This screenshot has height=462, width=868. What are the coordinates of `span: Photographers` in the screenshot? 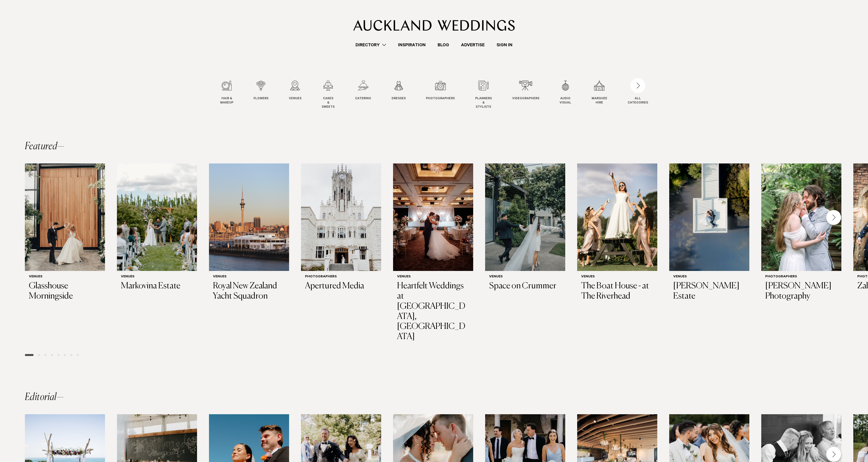 It's located at (440, 98).